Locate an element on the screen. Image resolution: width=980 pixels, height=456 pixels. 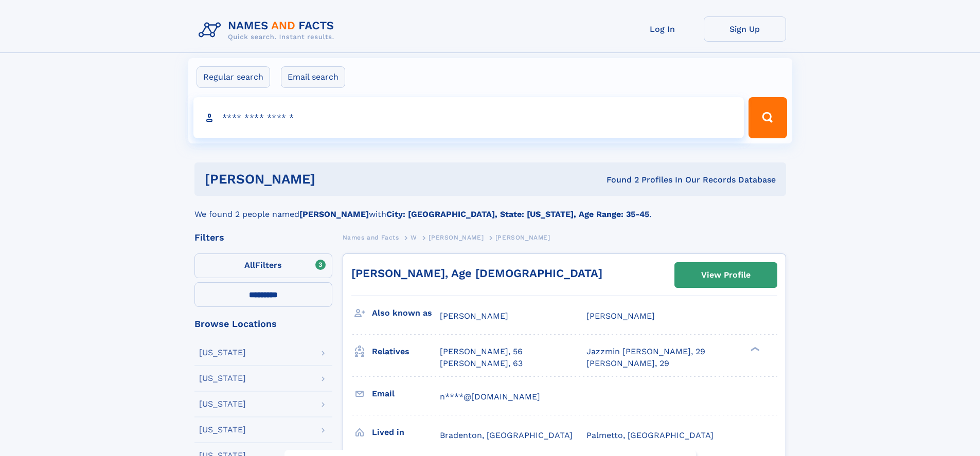
div: Browse Locations is located at coordinates (263, 324).